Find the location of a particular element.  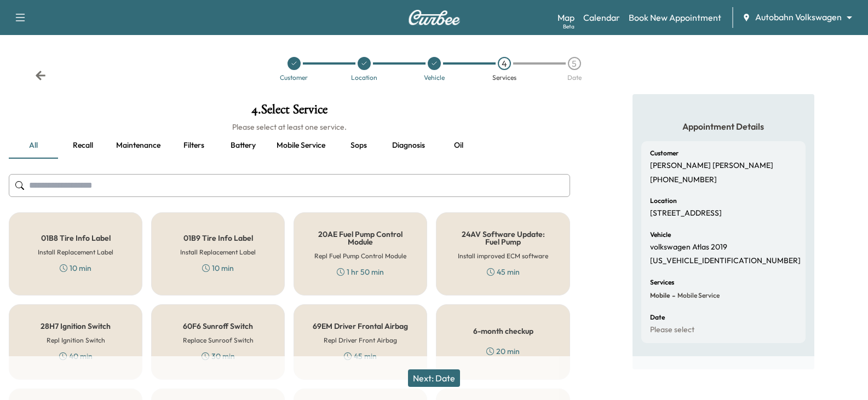

h5: Appointment Details is located at coordinates (724, 126).